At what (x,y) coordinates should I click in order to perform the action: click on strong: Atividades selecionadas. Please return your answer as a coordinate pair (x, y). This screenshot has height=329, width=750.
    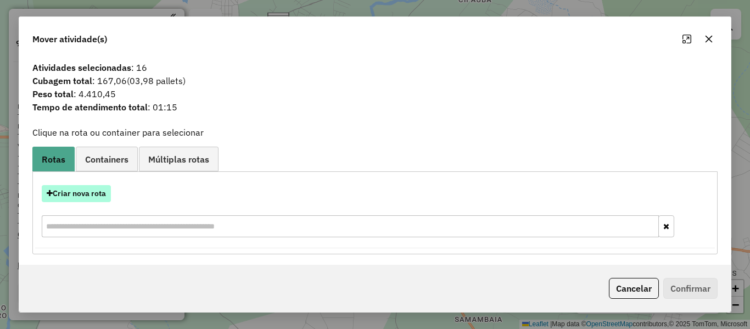
    Looking at the image, I should click on (82, 67).